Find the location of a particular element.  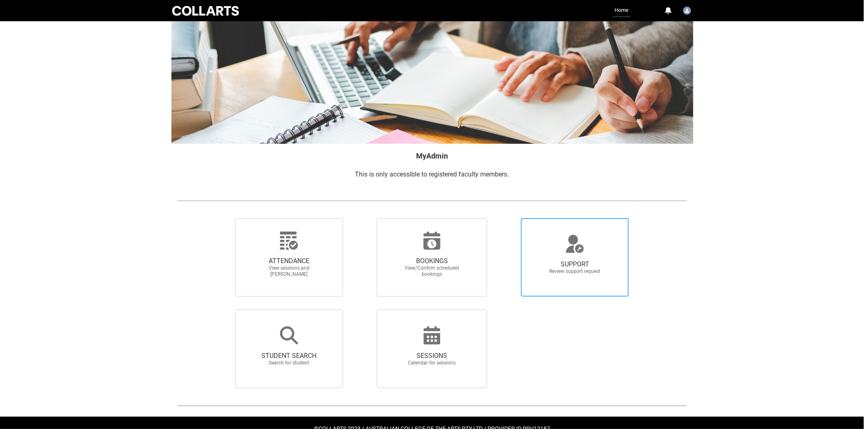

a: Home is located at coordinates (621, 11).